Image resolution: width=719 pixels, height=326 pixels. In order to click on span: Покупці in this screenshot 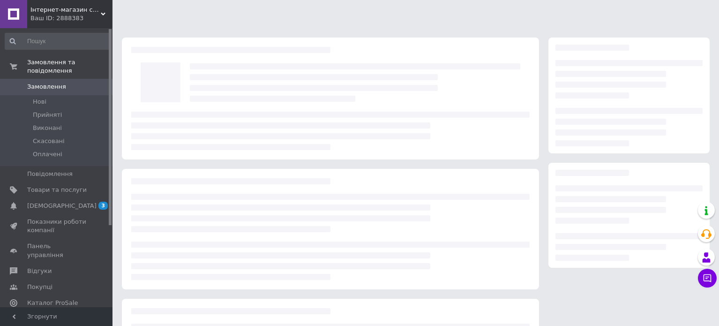, I will do `click(40, 287)`.